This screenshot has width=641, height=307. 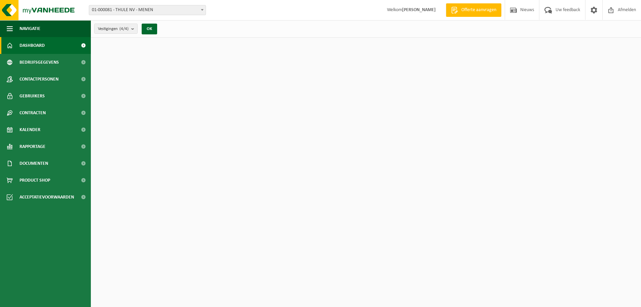 What do you see at coordinates (47, 197) in the screenshot?
I see `span: Acceptatievoorwaarden` at bounding box center [47, 197].